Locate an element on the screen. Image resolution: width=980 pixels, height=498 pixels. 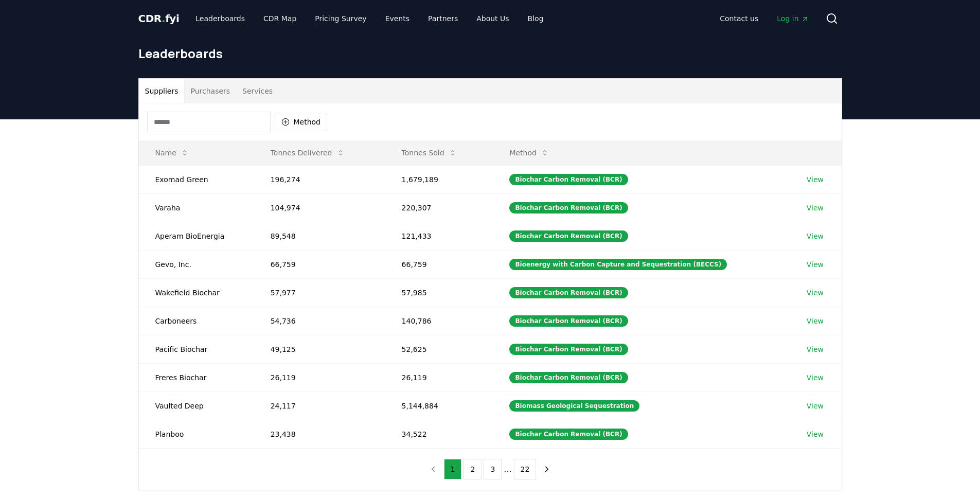
a: Leaderboards is located at coordinates (220, 18).